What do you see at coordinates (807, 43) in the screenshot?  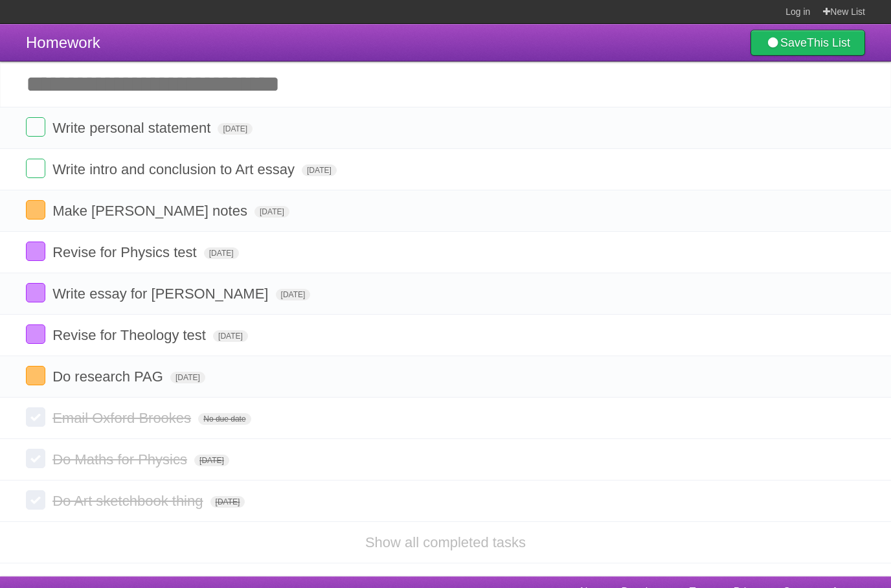 I see `a: SaveThis List` at bounding box center [807, 43].